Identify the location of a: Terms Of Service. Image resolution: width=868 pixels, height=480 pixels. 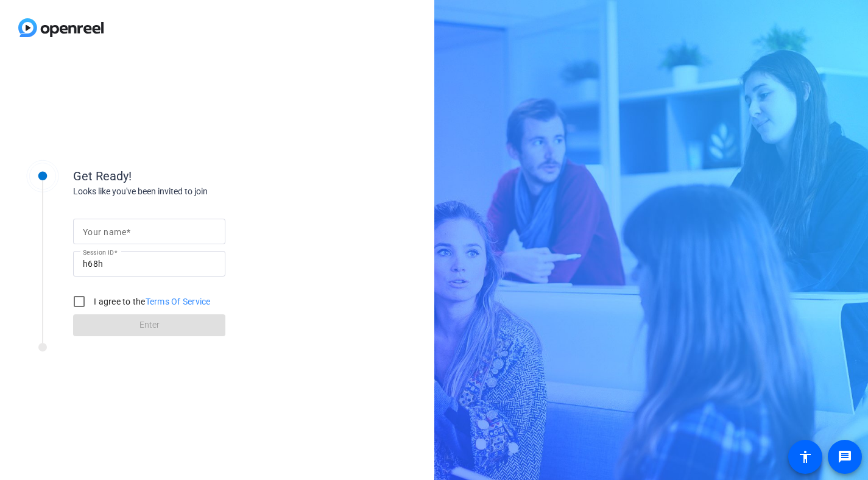
(178, 301).